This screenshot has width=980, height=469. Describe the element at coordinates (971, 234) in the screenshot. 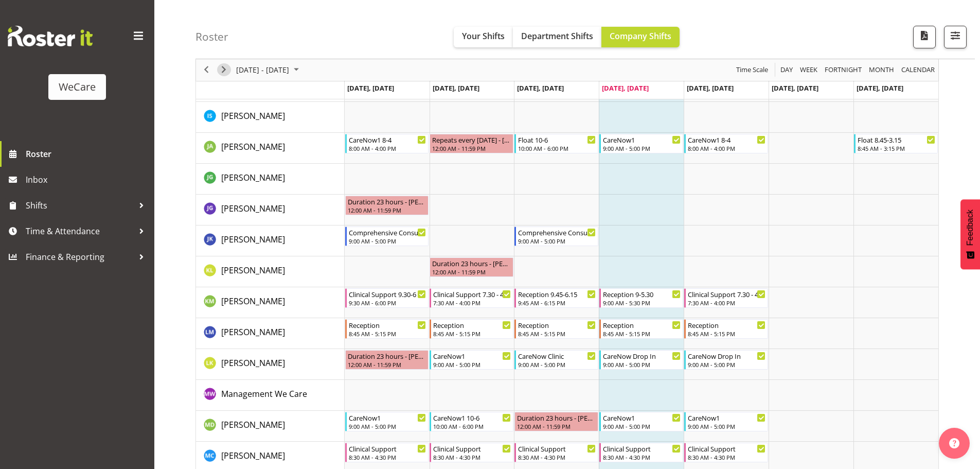

I see `button: Feedback - Show survey` at that location.